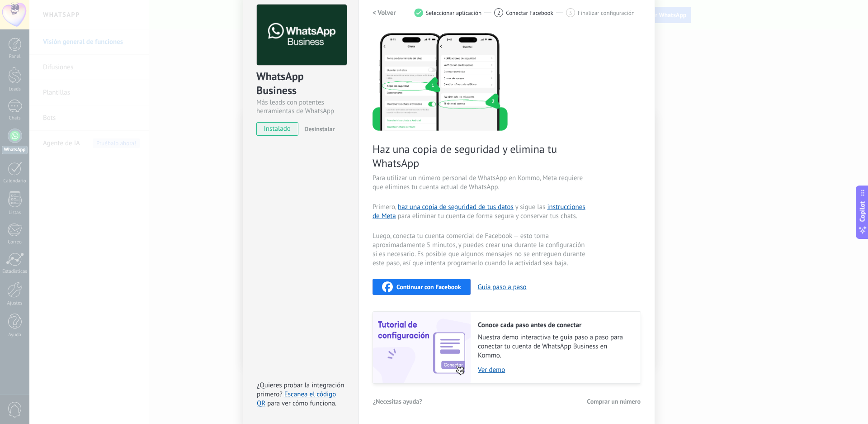 The image size is (868, 424). What do you see at coordinates (614, 401) in the screenshot?
I see `button: Comprar un número` at bounding box center [614, 401].